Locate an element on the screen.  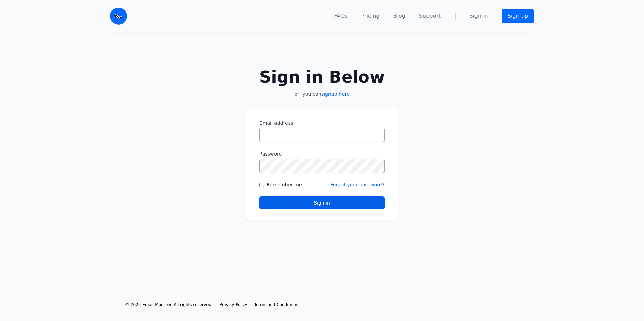
label: Remember me is located at coordinates (285, 184).